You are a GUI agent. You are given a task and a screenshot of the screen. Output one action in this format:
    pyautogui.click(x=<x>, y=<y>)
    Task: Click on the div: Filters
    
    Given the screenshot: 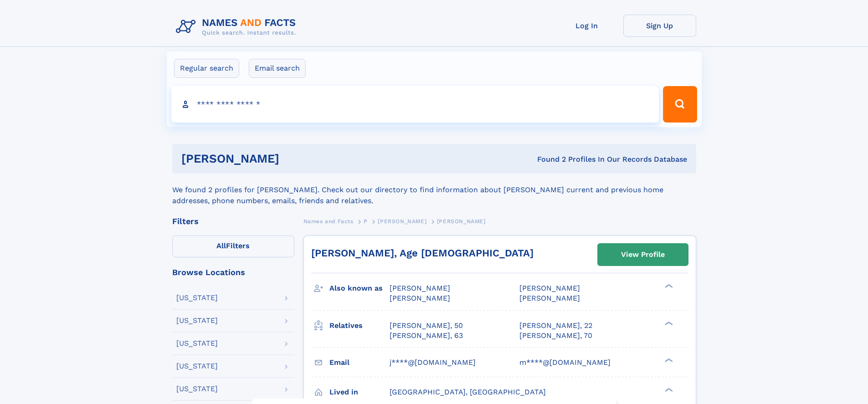 What is the action you would take?
    pyautogui.click(x=234, y=221)
    